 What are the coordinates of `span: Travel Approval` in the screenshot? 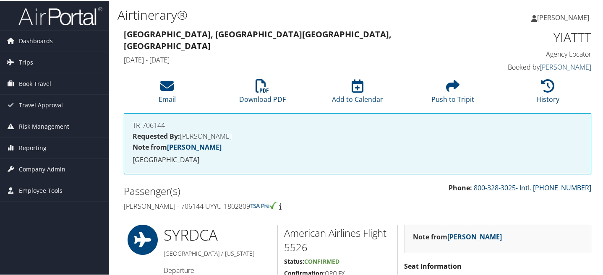 It's located at (41, 104).